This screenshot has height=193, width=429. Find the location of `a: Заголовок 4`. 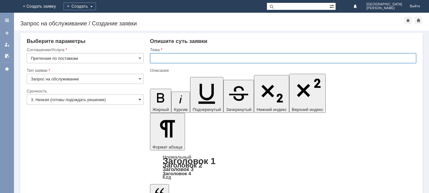

a: Заголовок 4 is located at coordinates (177, 173).